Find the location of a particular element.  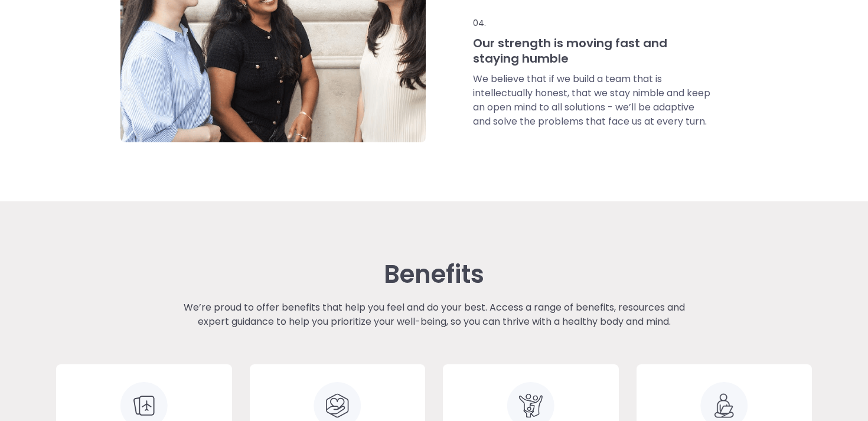

p: 04. is located at coordinates (592, 23).